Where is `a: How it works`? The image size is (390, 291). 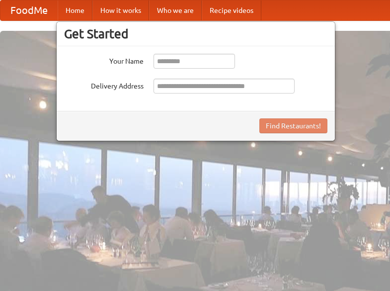 a: How it works is located at coordinates (121, 10).